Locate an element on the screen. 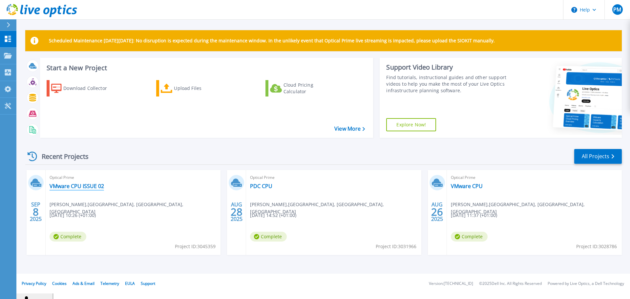  a: View More is located at coordinates (350, 129).